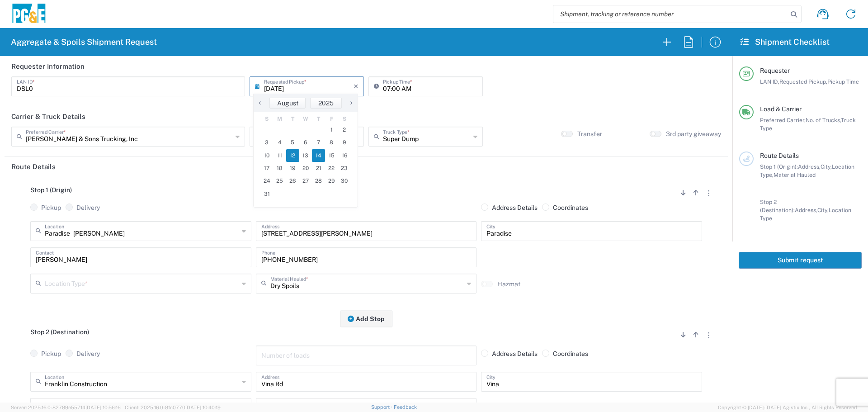 Image resolution: width=868 pixels, height=412 pixels. What do you see at coordinates (318, 142) in the screenshot?
I see `span: 7` at bounding box center [318, 142].